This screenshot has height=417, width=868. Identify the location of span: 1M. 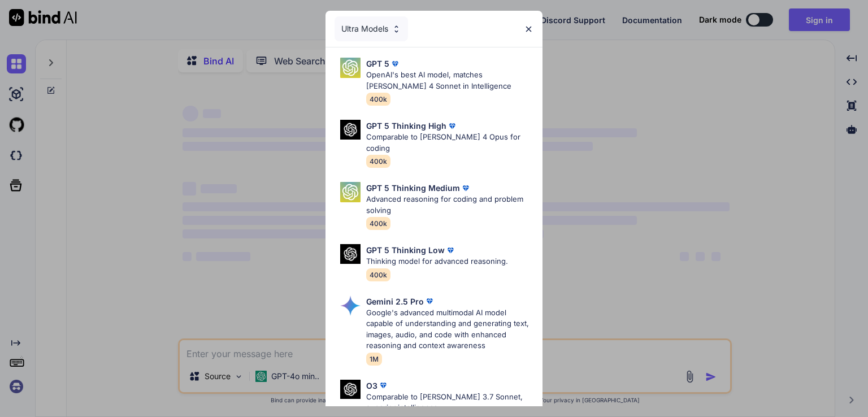
(374, 359).